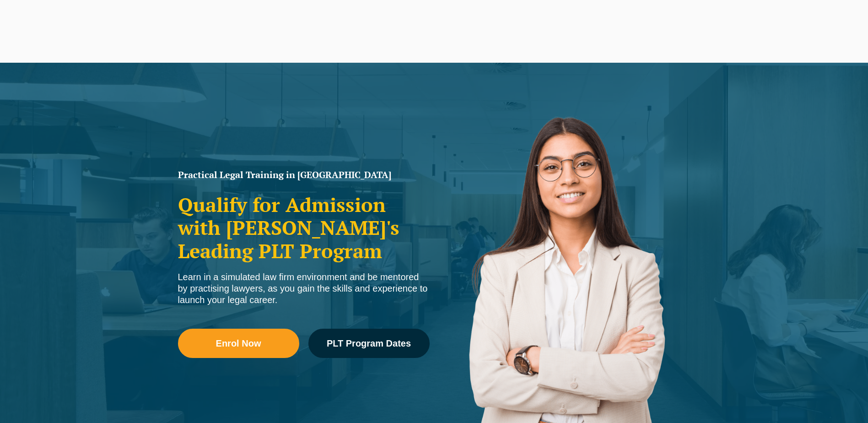 This screenshot has height=423, width=868. What do you see at coordinates (369, 344) in the screenshot?
I see `a: PLT Program Dates` at bounding box center [369, 344].